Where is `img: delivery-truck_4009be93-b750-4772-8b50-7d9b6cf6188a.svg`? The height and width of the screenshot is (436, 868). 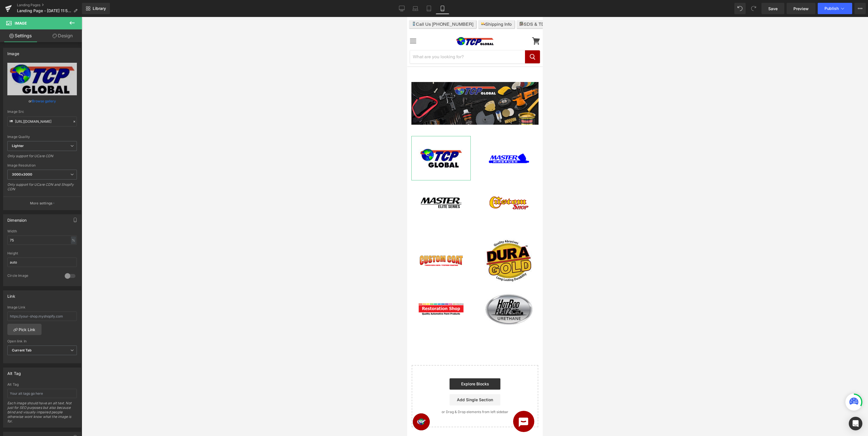 img: delivery-truck_4009be93-b750-4772-8b50-7d9b6cf6188a.svg is located at coordinates (76, 7).